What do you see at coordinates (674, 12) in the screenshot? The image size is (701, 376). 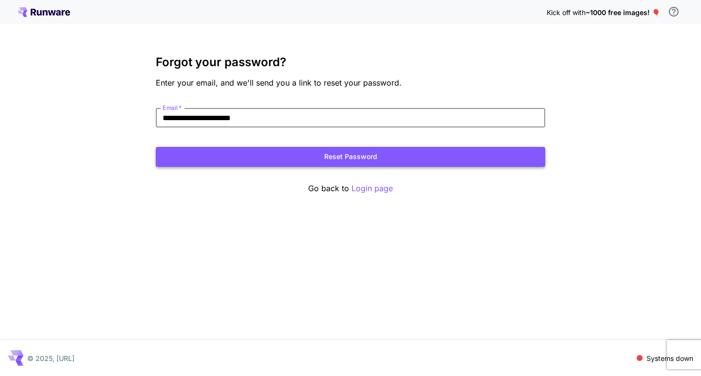 I see `button: In order to qualify for free credit, you need to sign up with a business email address and click ...` at bounding box center [674, 12].